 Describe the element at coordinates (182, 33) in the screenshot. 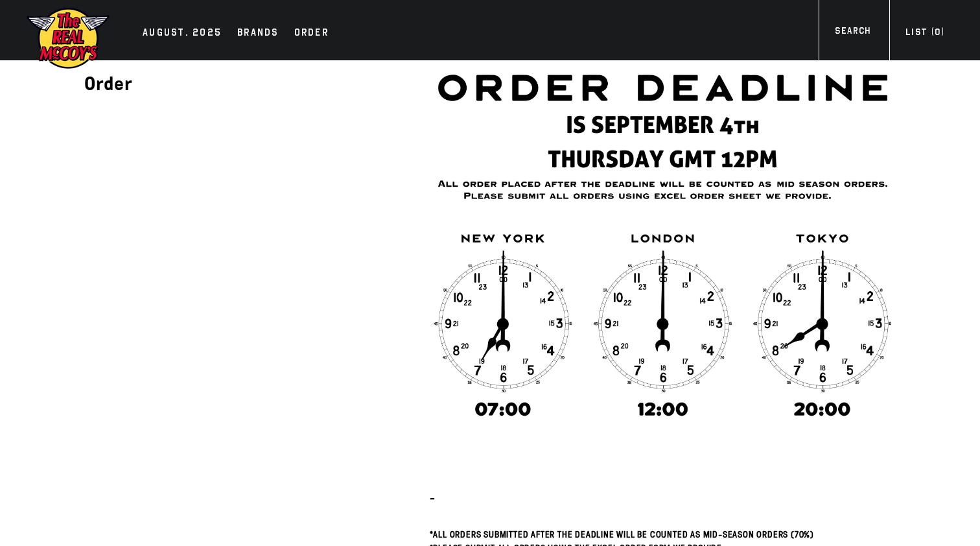

I see `div: AUGUST. 2025` at that location.